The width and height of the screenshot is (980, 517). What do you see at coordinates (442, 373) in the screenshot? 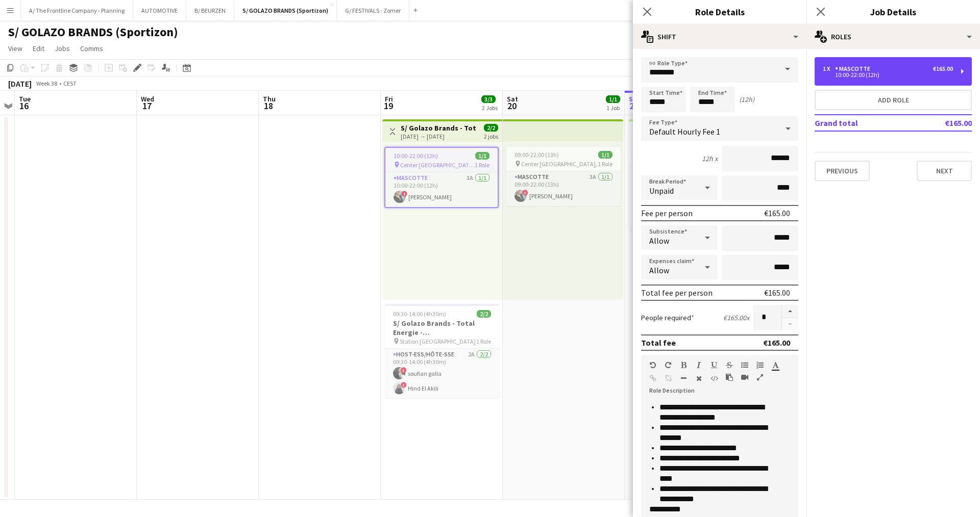
I see `app-card-role: Host-ess/Hôte-sse2A2/209:30-14:00 (4h30m)!soufian galla!Hind El Akili` at bounding box center [442, 373].